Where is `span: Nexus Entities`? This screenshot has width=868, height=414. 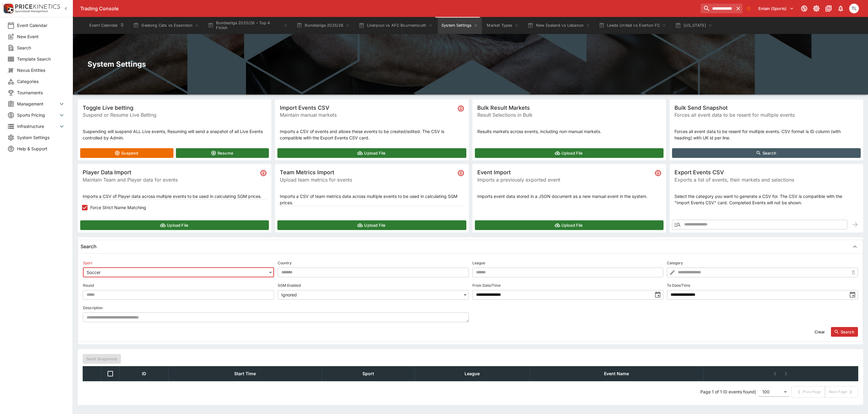 span: Nexus Entities is located at coordinates (41, 70).